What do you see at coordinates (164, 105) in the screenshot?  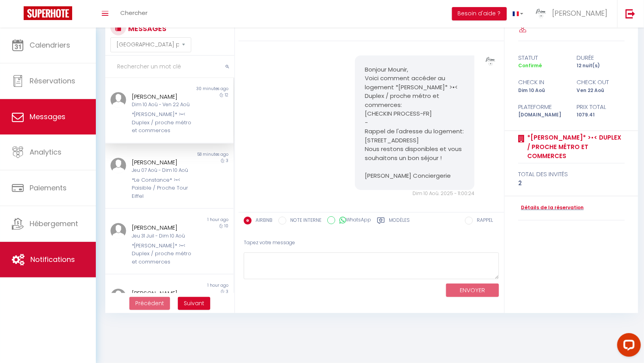 I see `div: Dim 10 Aoû - Ven 22 Aoû` at bounding box center [164, 105].